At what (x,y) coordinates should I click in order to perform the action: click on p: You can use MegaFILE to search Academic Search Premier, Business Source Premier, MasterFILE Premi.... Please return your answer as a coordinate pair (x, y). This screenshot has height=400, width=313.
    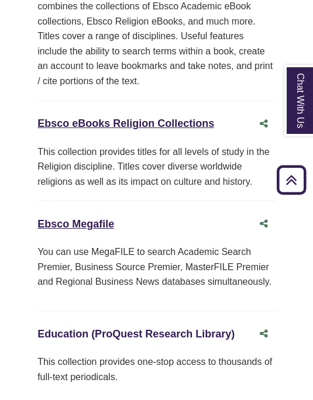
    Looking at the image, I should click on (156, 267).